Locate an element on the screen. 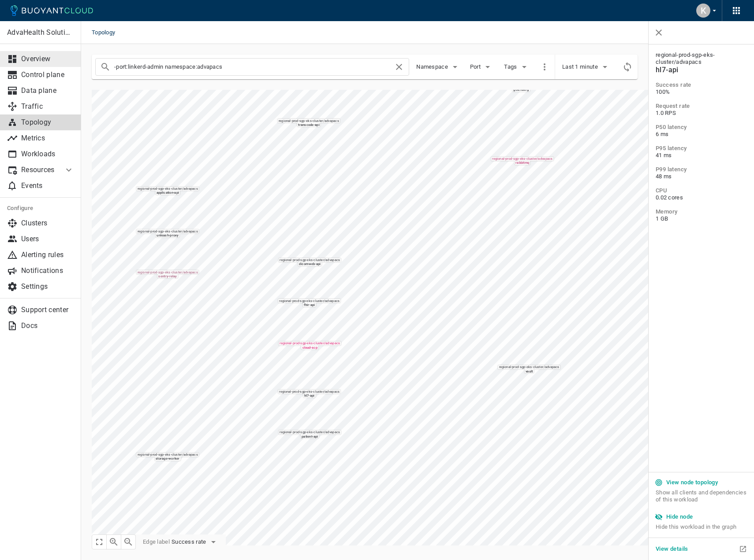 This screenshot has height=560, width=754. span: 6 ms is located at coordinates (700, 134).